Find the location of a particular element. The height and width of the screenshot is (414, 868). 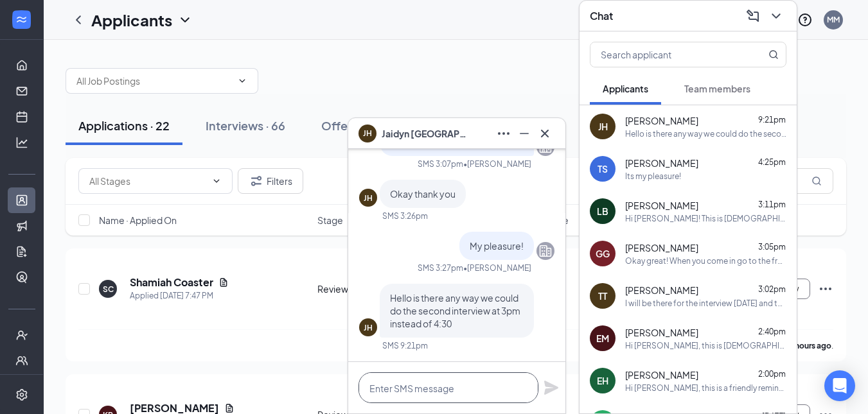

svg: Company is located at coordinates (545, 252).